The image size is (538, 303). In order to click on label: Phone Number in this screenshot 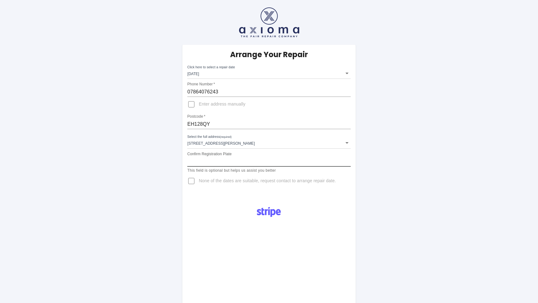, I will do `click(201, 84)`.